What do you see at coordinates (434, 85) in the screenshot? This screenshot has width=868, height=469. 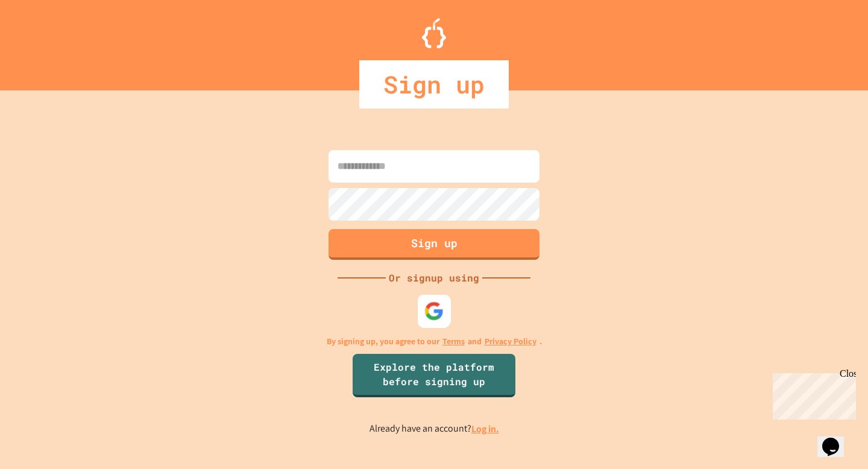 I see `div: Sign up` at bounding box center [434, 85].